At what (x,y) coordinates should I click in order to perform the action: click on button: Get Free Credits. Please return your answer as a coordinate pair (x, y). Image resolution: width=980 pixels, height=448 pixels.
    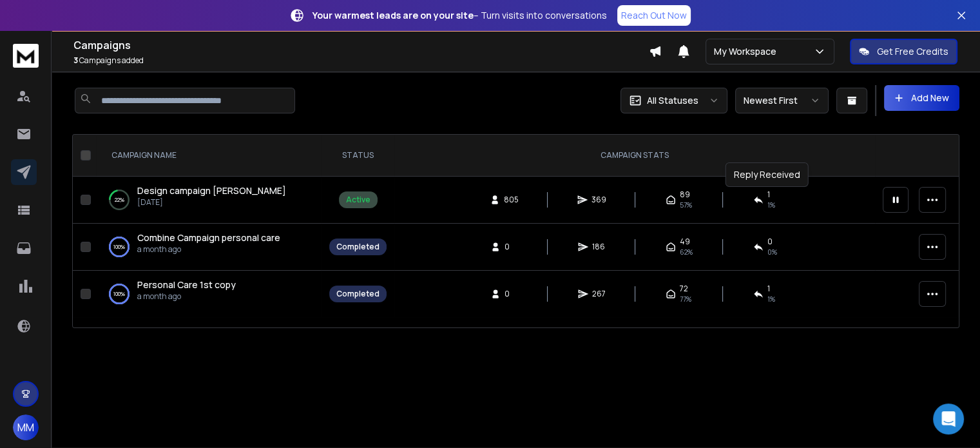
    Looking at the image, I should click on (904, 51).